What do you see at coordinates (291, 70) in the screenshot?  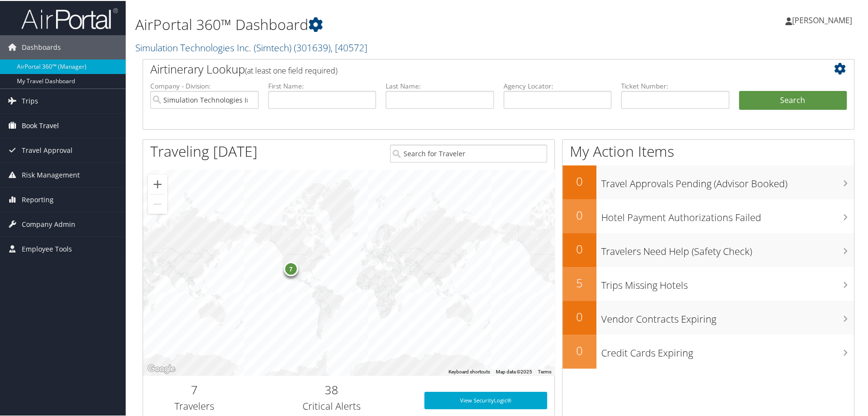 I see `span: (at least one field required)` at bounding box center [291, 70].